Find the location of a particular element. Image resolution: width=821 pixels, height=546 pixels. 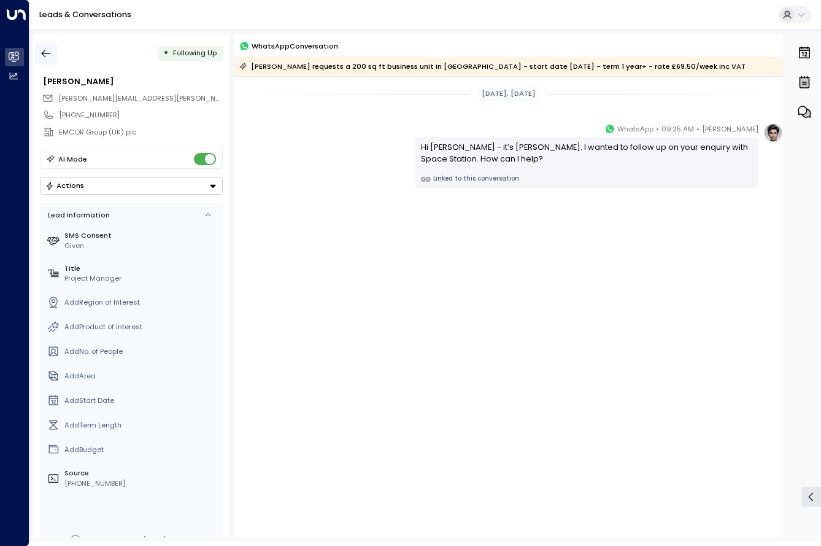

button: Actions is located at coordinates (131, 185).